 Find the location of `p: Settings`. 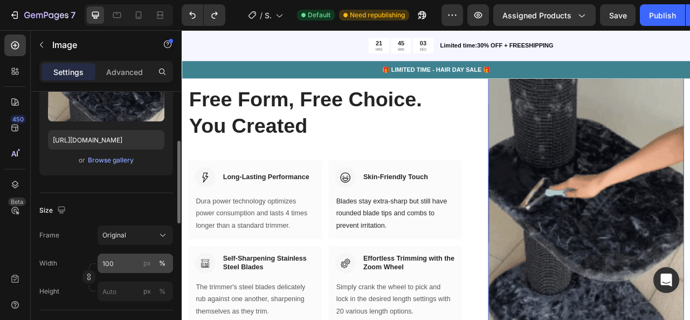

p: Settings is located at coordinates (68, 72).